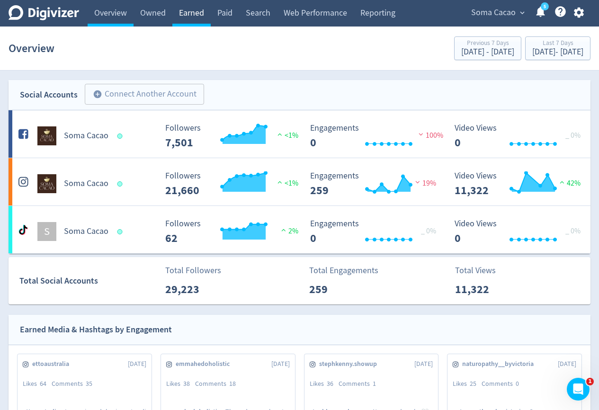  I want to click on p: Total Engagements, so click(344, 270).